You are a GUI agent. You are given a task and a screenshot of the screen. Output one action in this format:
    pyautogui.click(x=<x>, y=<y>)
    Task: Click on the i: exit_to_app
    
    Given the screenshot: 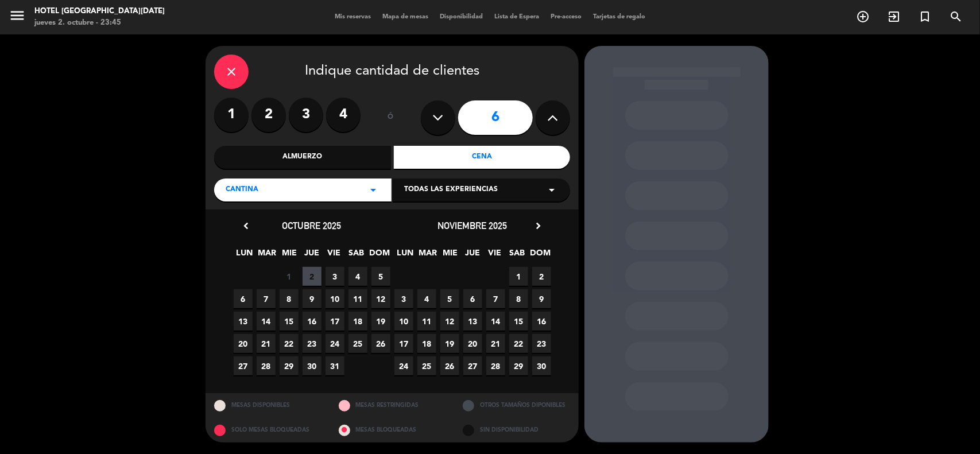 What is the action you would take?
    pyautogui.click(x=894, y=17)
    